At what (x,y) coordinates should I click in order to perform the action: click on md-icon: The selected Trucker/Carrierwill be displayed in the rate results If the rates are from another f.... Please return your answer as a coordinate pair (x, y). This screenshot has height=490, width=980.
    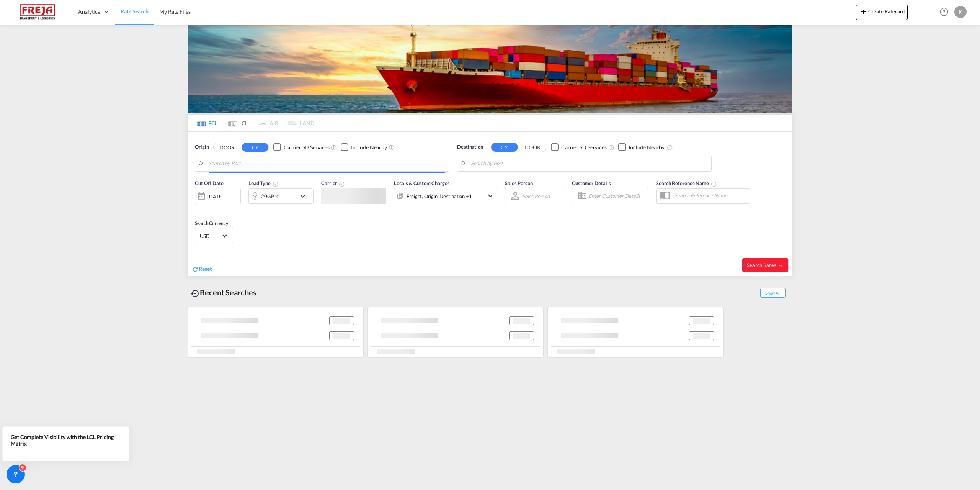
    Looking at the image, I should click on (342, 184).